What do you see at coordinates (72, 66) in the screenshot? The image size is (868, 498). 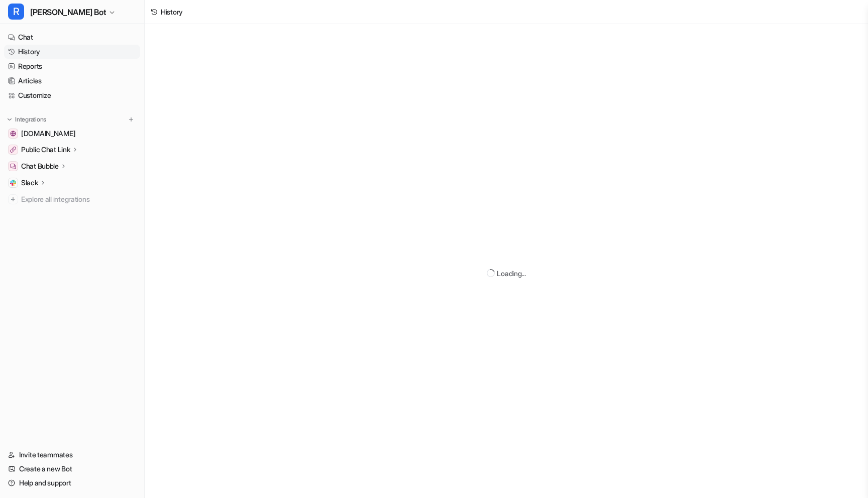 I see `a: Reports` at bounding box center [72, 66].